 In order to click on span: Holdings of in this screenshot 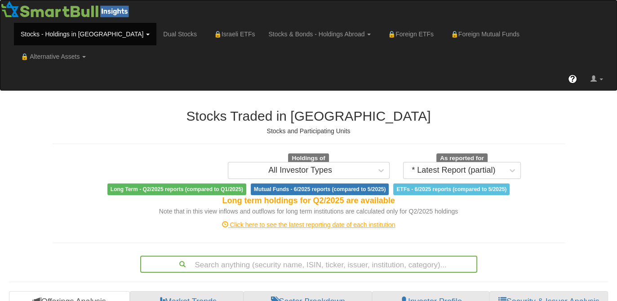, I will do `click(308, 159)`.